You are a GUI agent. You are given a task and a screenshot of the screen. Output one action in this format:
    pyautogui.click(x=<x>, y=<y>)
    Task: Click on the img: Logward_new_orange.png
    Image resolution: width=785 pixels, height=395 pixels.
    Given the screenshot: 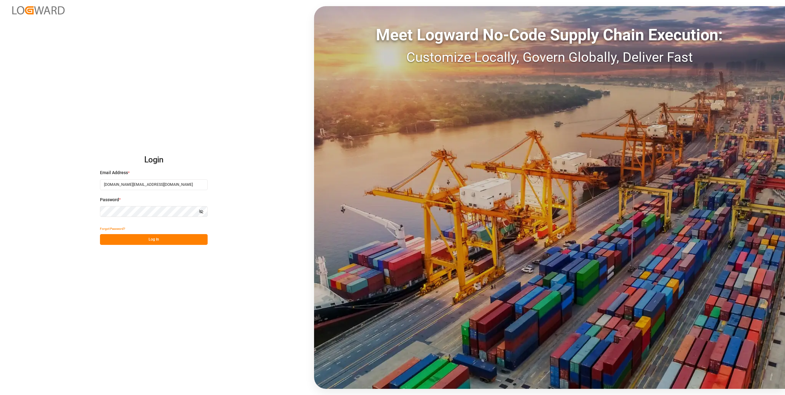 What is the action you would take?
    pyautogui.click(x=38, y=10)
    